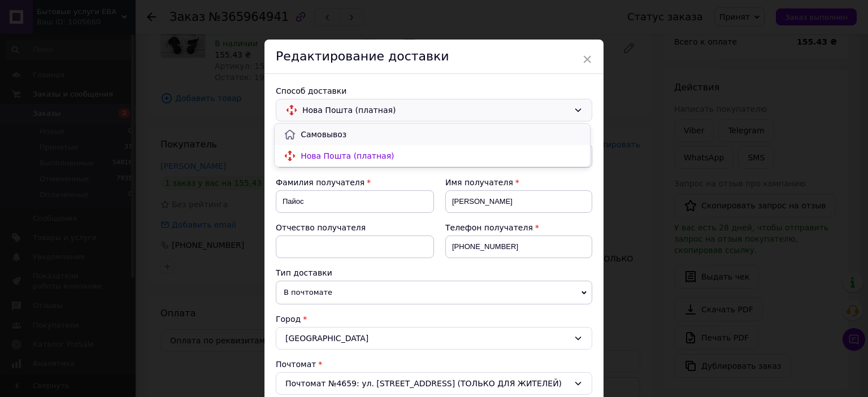  I want to click on span: Имя получателя, so click(479, 182).